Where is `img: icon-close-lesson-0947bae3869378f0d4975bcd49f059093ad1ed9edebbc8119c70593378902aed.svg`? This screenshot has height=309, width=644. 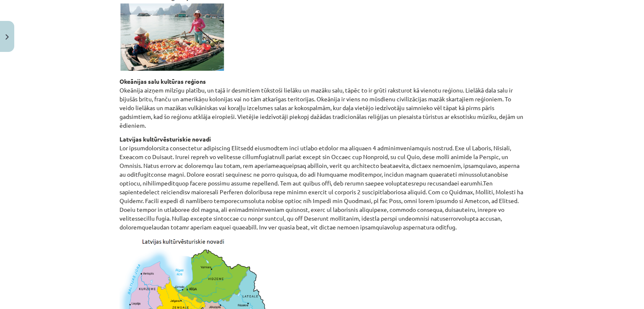 img: icon-close-lesson-0947bae3869378f0d4975bcd49f059093ad1ed9edebbc8119c70593378902aed.svg is located at coordinates (7, 37).